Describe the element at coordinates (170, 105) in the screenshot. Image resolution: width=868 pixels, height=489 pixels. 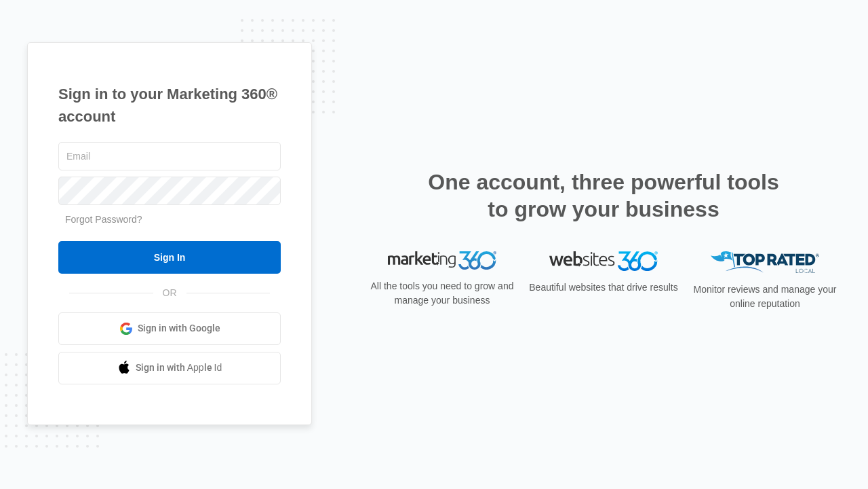
I see `h1: Sign in to your Marketing 360® account` at that location.